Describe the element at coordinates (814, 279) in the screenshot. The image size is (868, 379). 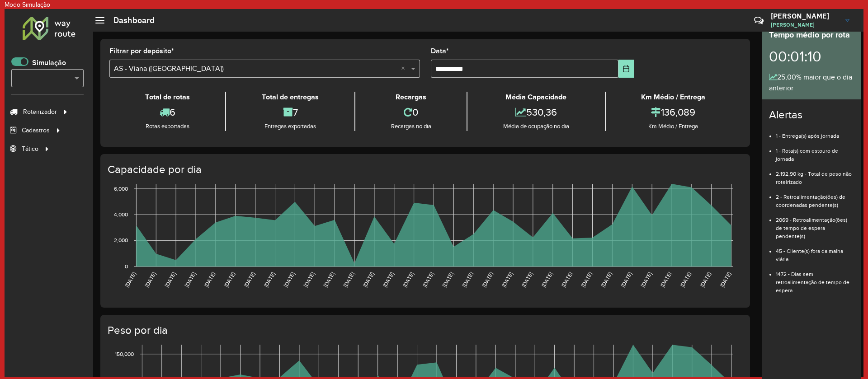
I see `li: 1472 - Dias sem retroalimentação de tempo de espera` at that location.